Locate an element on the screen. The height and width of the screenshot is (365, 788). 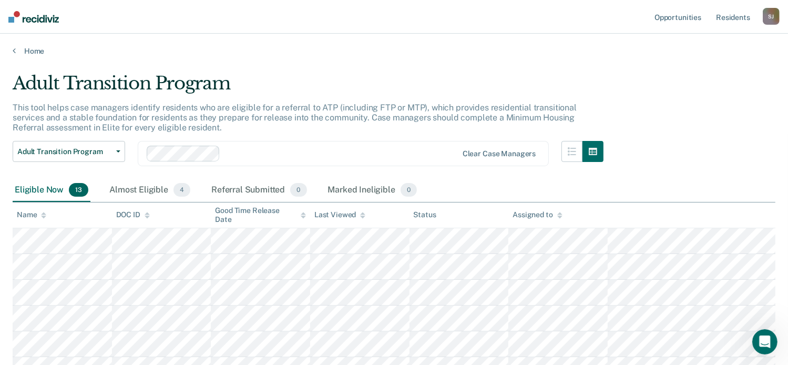
div: S J is located at coordinates (771, 16).